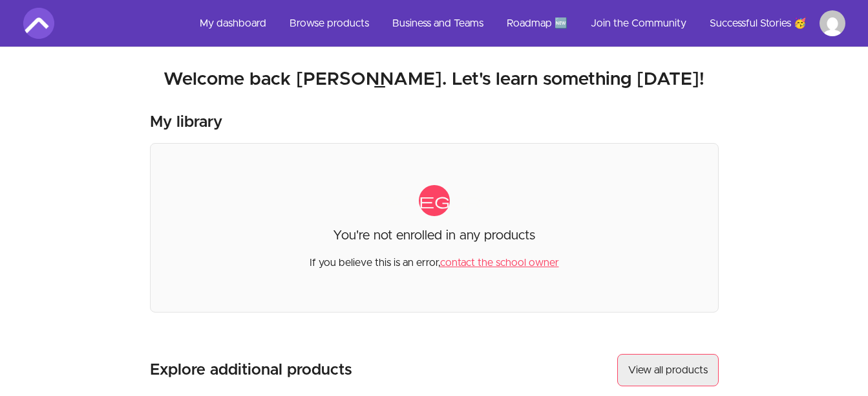  I want to click on p: You're not enrolled in any products, so click(434, 235).